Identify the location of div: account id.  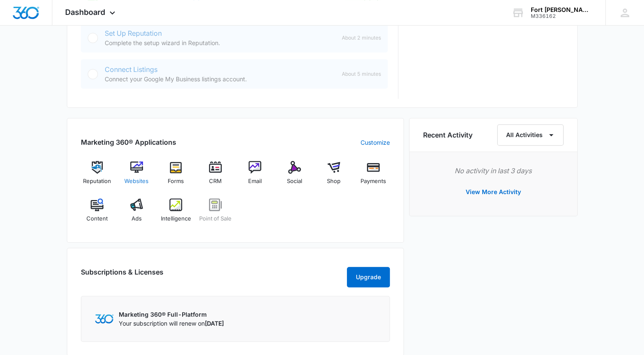
(562, 16).